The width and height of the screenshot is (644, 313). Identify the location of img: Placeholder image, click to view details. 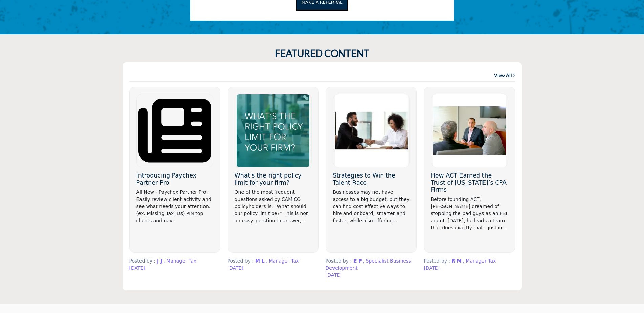
(175, 130).